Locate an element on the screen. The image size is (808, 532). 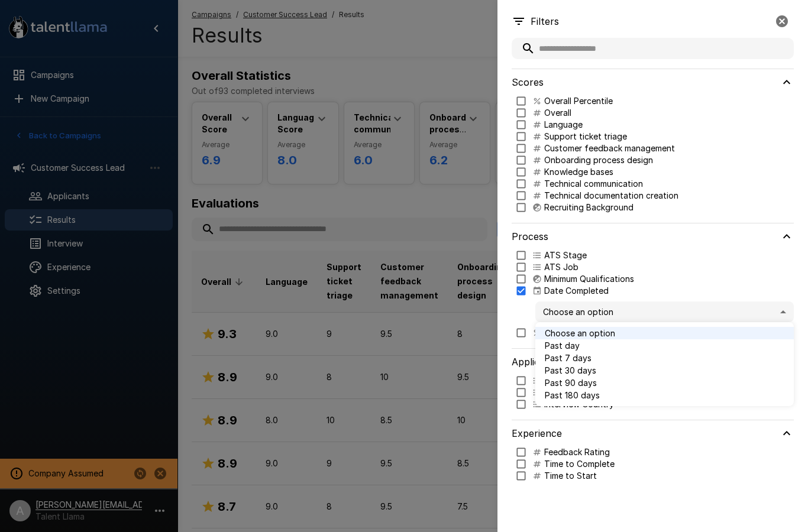
span: Choose an option is located at coordinates (664, 333).